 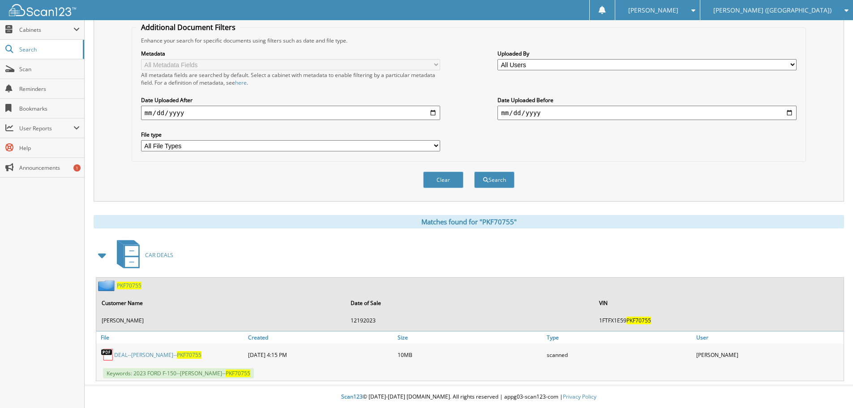 What do you see at coordinates (768, 337) in the screenshot?
I see `a: User` at bounding box center [768, 337].